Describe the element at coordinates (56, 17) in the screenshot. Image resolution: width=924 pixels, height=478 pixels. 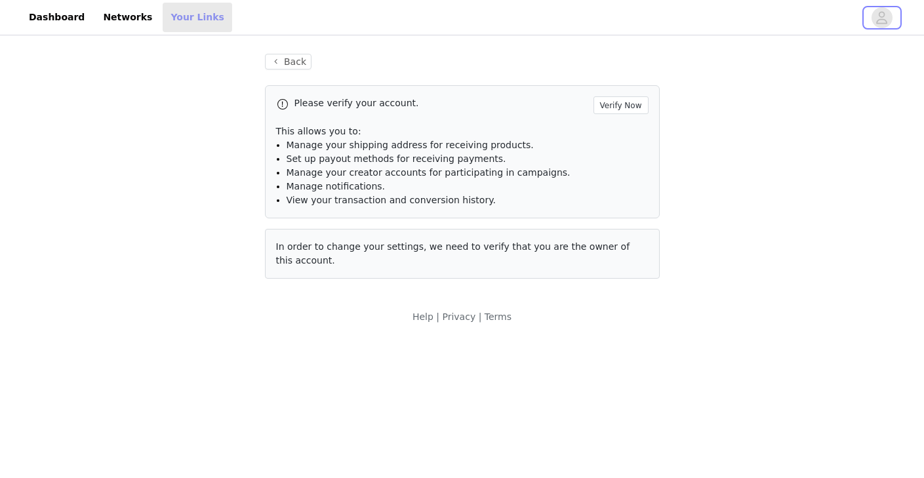
I see `a: Dashboard` at that location.